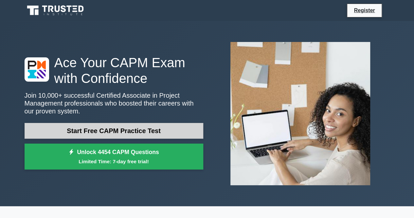 Image resolution: width=414 pixels, height=218 pixels. Describe the element at coordinates (114, 70) in the screenshot. I see `h1: Ace Your CAPM Exam with Confidence` at that location.